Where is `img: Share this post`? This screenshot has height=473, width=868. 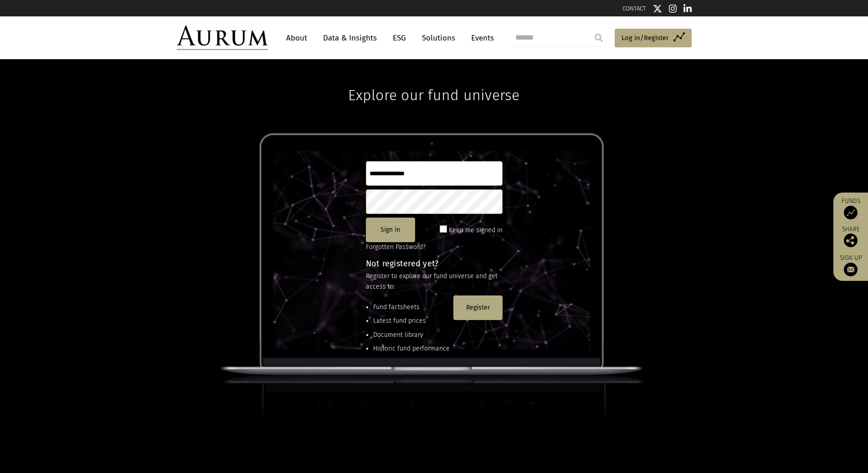 img: Share this post is located at coordinates (851, 240).